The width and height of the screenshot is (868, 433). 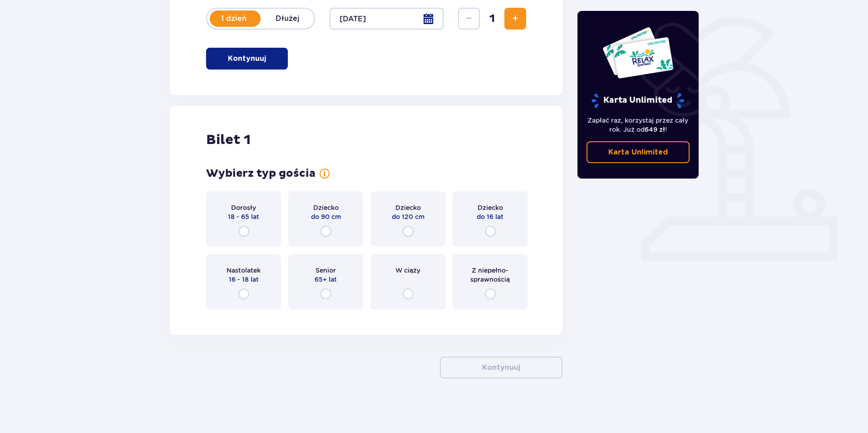 I want to click on h3: Wybierz typ gościa, so click(x=261, y=173).